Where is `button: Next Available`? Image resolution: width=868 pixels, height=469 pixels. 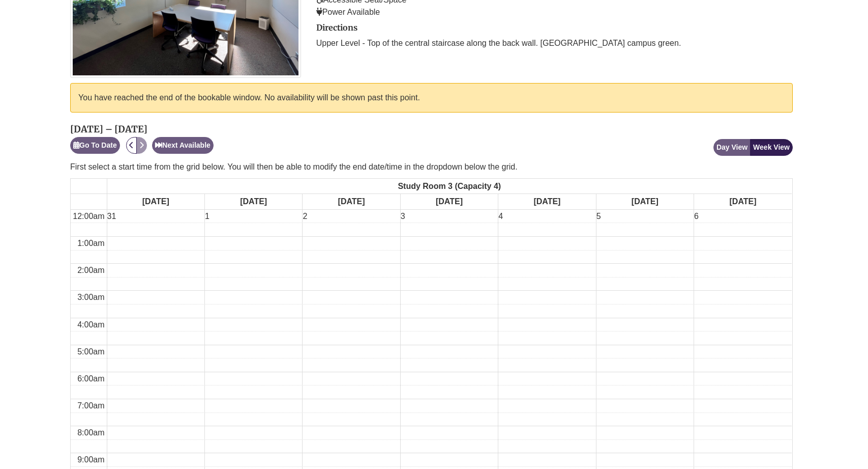 button: Next Available is located at coordinates (182, 145).